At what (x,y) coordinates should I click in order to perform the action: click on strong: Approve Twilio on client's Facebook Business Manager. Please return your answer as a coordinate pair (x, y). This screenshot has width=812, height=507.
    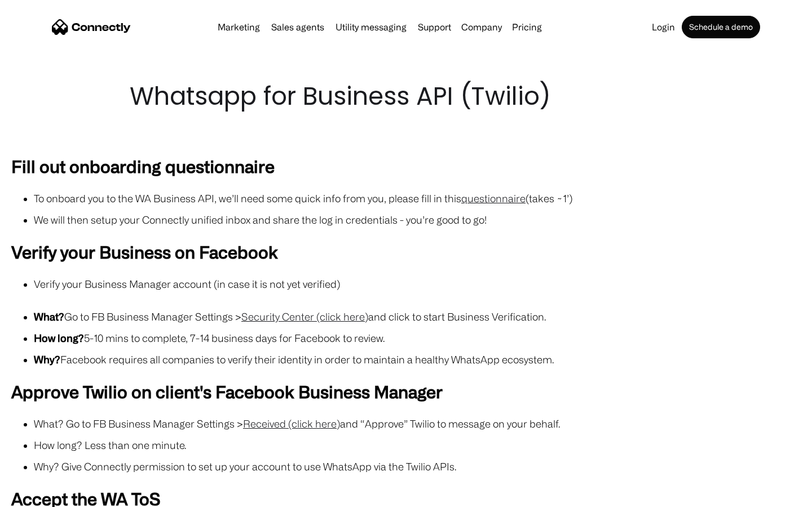
    Looking at the image, I should click on (227, 392).